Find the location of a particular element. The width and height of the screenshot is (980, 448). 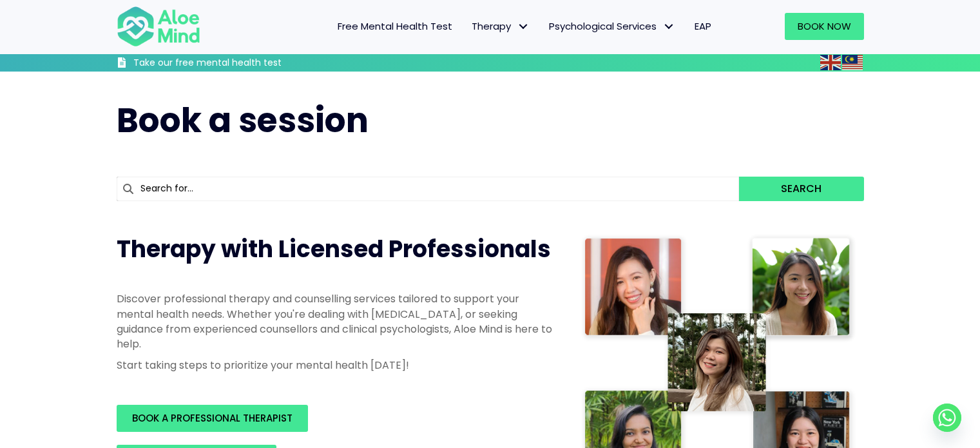

a: TherapyTherapy: submenu is located at coordinates (501, 26).